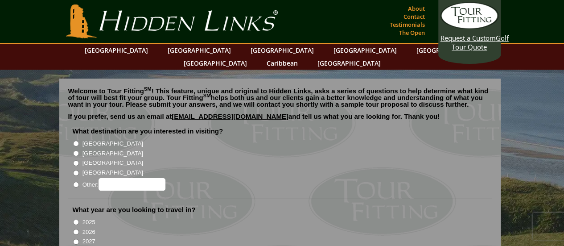 This screenshot has width=564, height=246. Describe the element at coordinates (416, 8) in the screenshot. I see `a: About` at that location.